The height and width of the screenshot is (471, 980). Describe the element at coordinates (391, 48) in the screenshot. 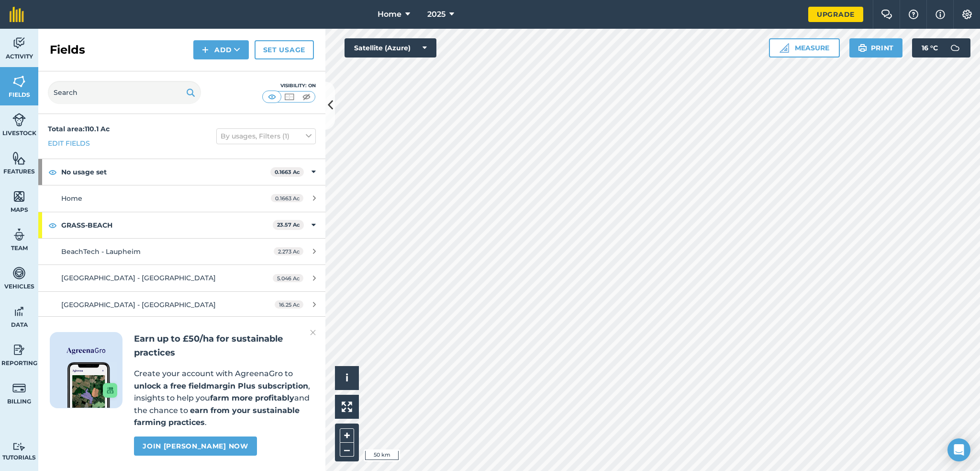

I see `button: Satellite (Azure)` at that location.